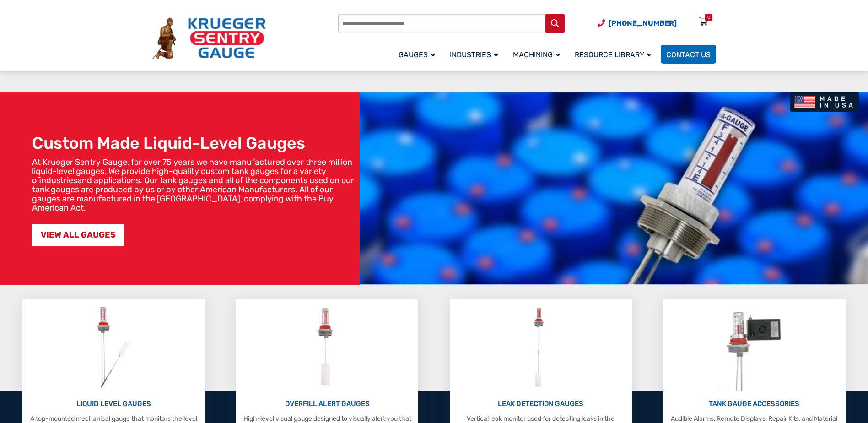  Describe the element at coordinates (541, 404) in the screenshot. I see `p: LEAK DETECTION GAUGES` at that location.